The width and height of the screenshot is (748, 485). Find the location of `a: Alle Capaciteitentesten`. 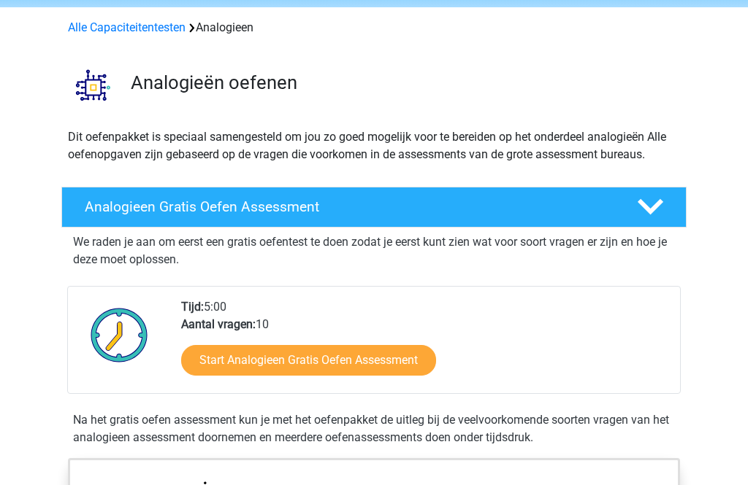

a: Alle Capaciteitentesten is located at coordinates (126, 27).